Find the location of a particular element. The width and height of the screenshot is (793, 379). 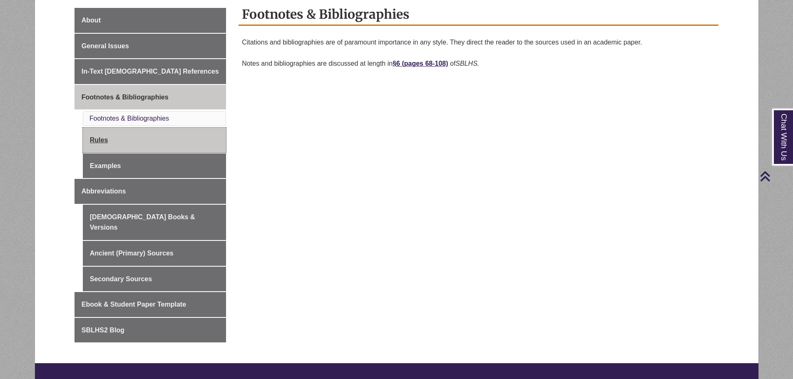

h2: Footnotes & Bibliographies is located at coordinates (478, 15).